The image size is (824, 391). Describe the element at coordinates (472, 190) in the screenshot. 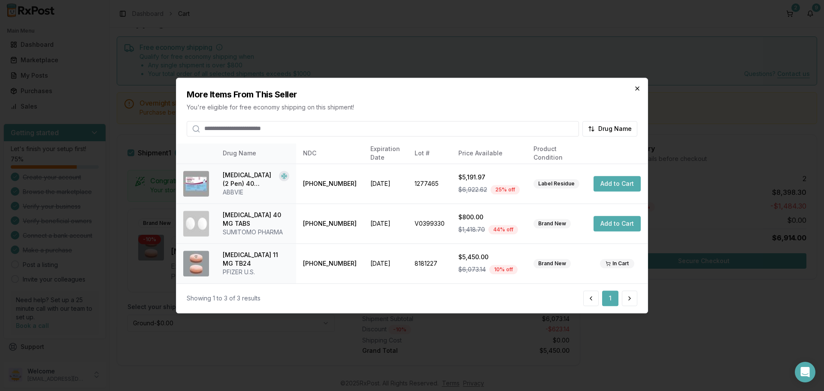

I see `span: $6,922.62` at that location.